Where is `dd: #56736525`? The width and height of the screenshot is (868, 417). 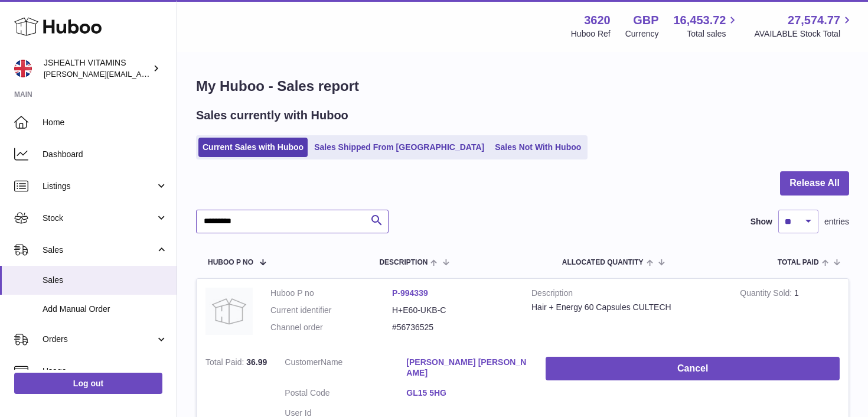
dd: #56736525 is located at coordinates (453, 328).